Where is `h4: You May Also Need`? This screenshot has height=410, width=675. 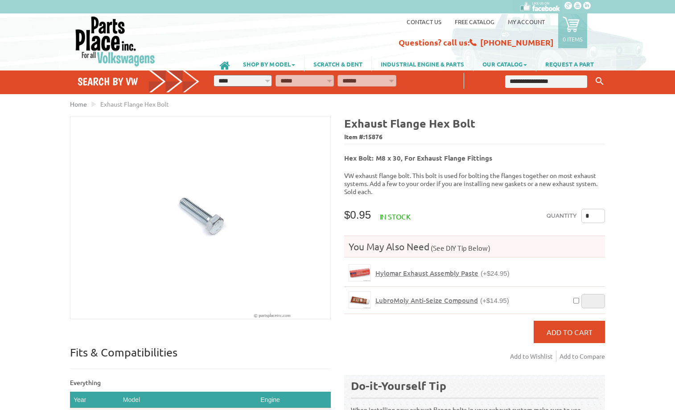
h4: You May Also Need is located at coordinates (474, 246).